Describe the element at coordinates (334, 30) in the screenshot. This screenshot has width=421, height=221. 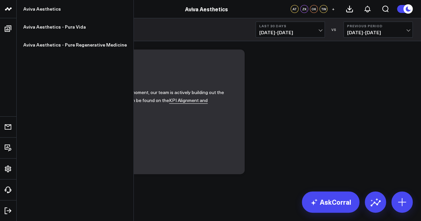
I see `div: VS` at that location.